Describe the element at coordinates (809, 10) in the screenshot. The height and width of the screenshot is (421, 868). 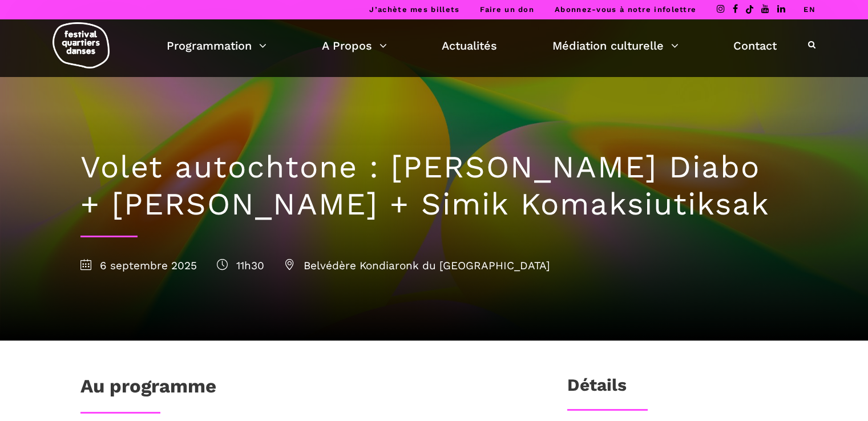
I see `a: EN` at that location.